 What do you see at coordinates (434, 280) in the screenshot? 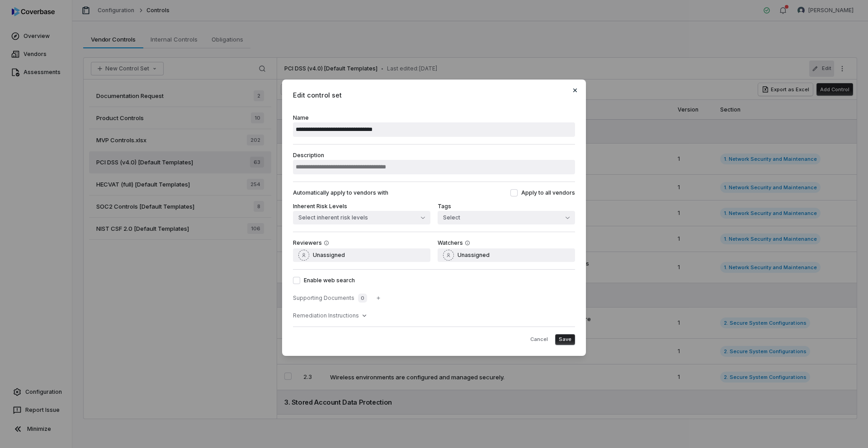
I see `label: Enable web search` at bounding box center [434, 280].